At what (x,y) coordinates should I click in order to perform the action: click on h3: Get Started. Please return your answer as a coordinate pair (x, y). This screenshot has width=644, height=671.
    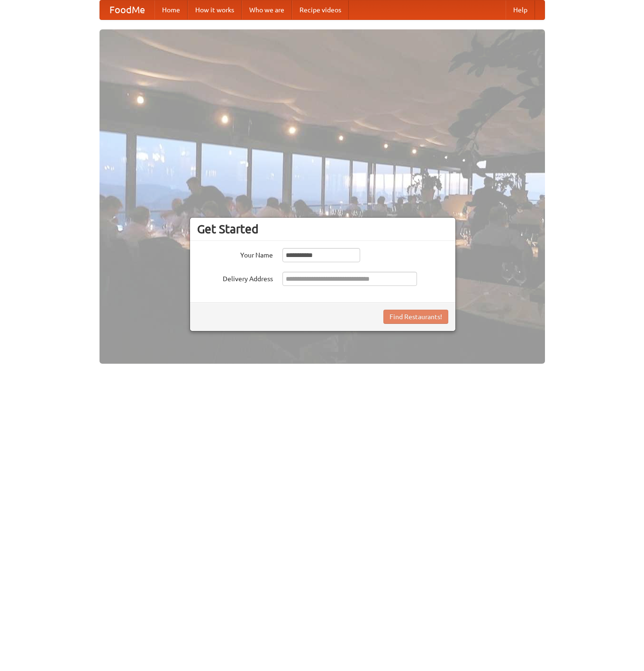
    Looking at the image, I should click on (322, 229).